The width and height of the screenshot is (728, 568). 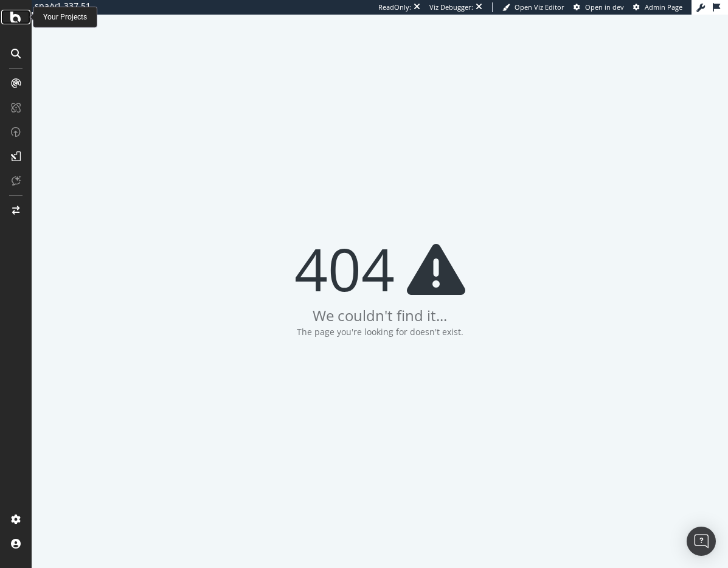 What do you see at coordinates (451, 7) in the screenshot?
I see `div: Viz Debugger:` at bounding box center [451, 7].